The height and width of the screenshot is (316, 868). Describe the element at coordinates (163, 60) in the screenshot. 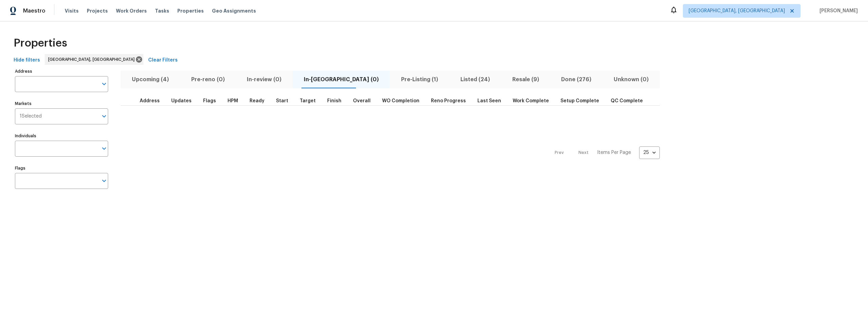

I see `span: Clear Filters` at that location.